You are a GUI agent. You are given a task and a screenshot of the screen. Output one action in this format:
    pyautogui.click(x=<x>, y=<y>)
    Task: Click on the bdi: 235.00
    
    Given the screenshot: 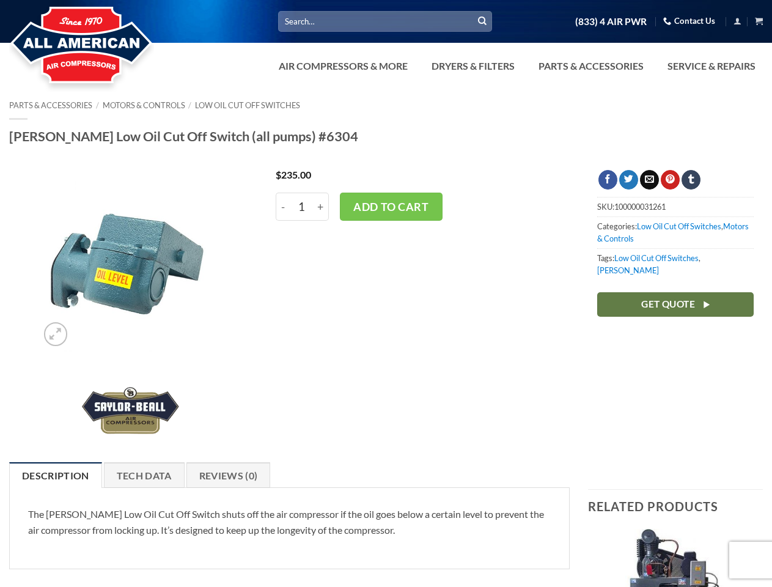 What is the action you would take?
    pyautogui.click(x=293, y=174)
    